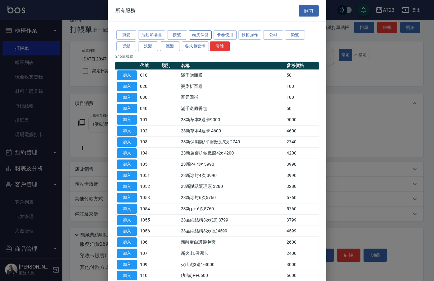 The image size is (434, 281). What do you see at coordinates (149, 153) in the screenshot?
I see `td: 104` at bounding box center [149, 153].